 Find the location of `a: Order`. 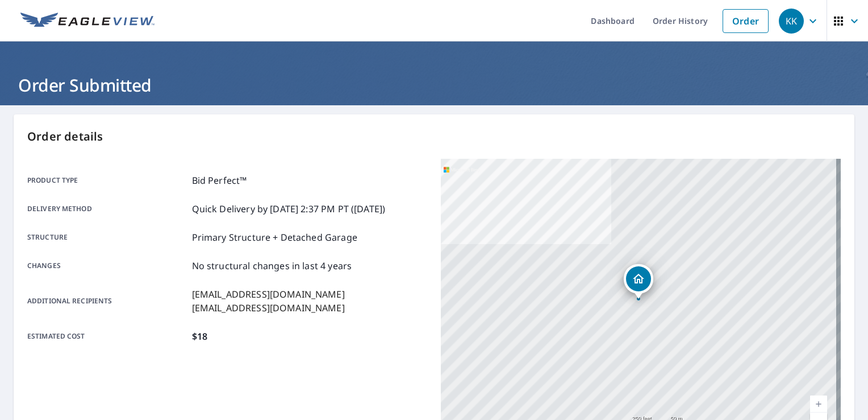

a: Order is located at coordinates (745, 21).